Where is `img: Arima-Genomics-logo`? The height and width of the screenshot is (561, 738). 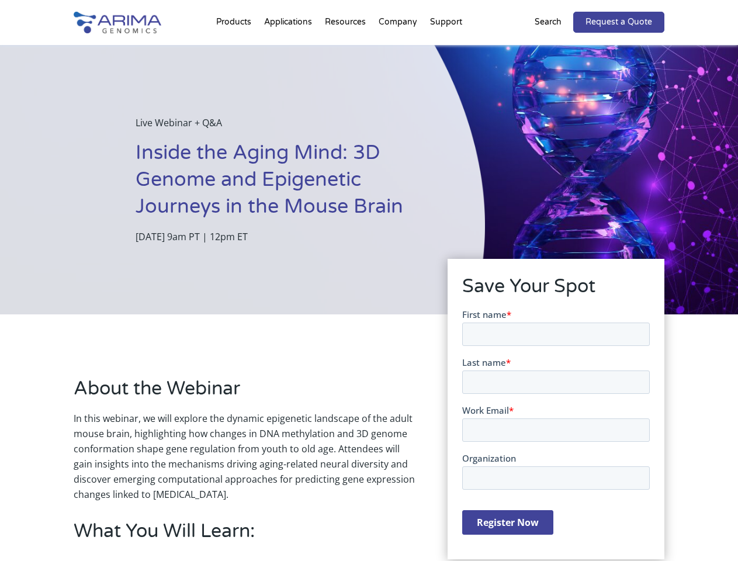 img: Arima-Genomics-logo is located at coordinates (117, 22).